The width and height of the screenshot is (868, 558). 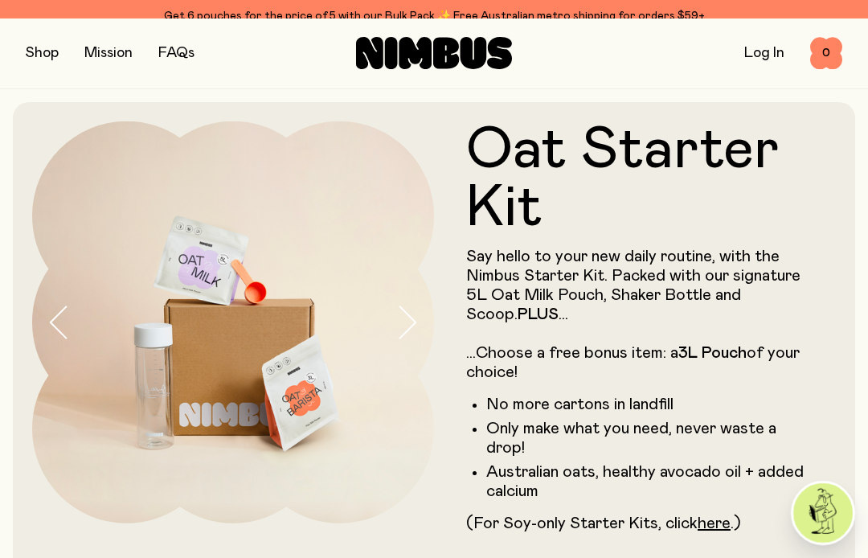 What do you see at coordinates (538, 314) in the screenshot?
I see `strong: PLUS` at bounding box center [538, 314].